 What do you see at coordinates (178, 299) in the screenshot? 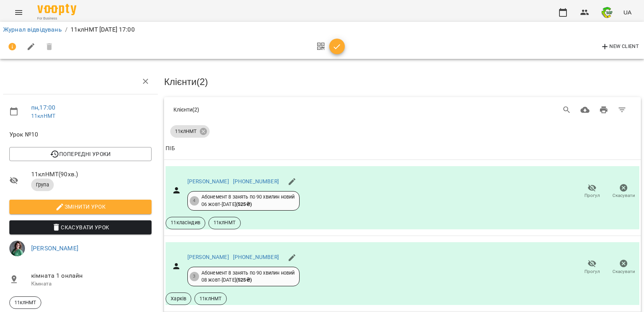
I see `span: Харків` at bounding box center [178, 299].